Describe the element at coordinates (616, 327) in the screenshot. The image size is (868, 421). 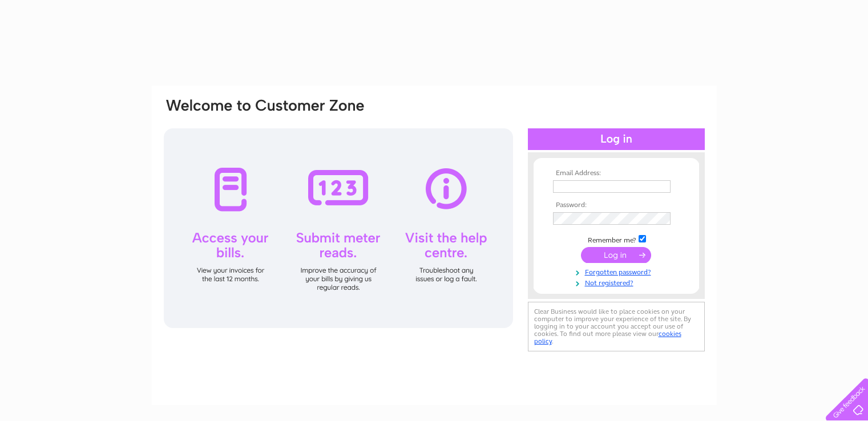
I see `div: Clear Business would like to place cookies on your computer to improve your experience of the sit...` at that location.